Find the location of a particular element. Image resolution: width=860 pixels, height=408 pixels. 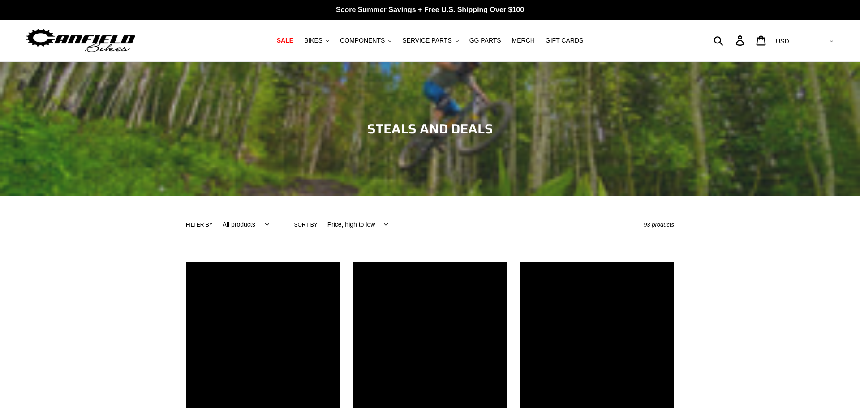

span: 93 products is located at coordinates (659, 224).